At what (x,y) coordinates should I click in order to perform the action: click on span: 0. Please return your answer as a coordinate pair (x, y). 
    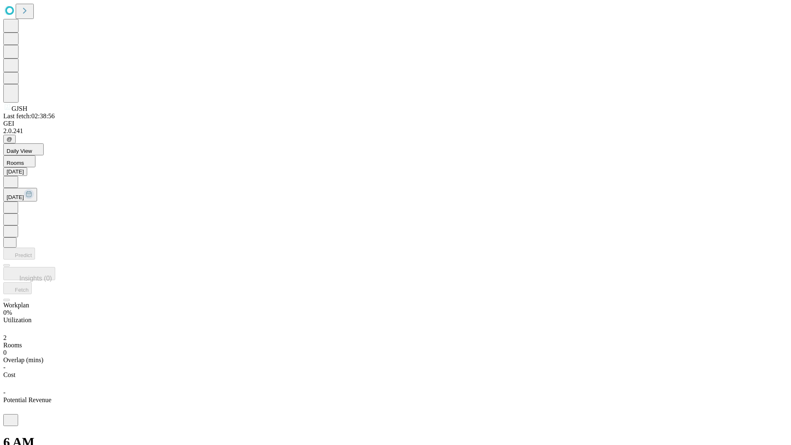
    Looking at the image, I should click on (5, 352).